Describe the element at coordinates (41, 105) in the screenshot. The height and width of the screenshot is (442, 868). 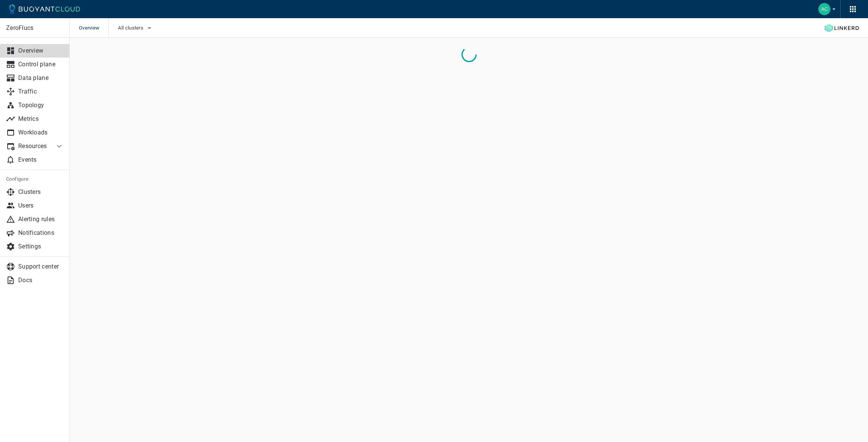
I see `p: Topology` at that location.